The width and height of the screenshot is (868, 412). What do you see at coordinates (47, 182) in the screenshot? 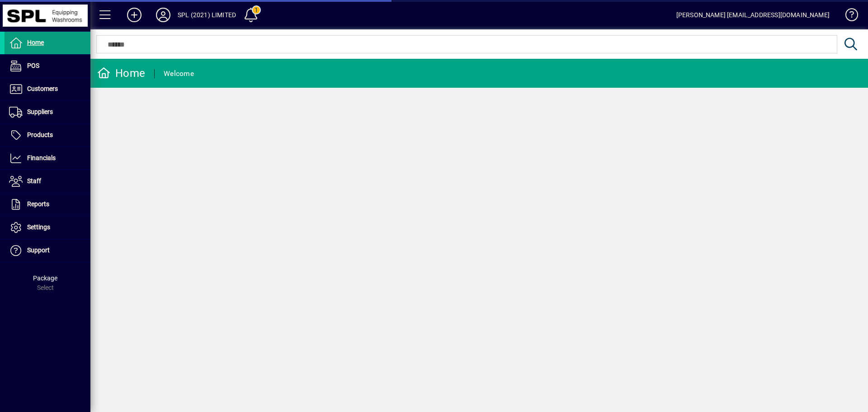
I see `a: Staff` at bounding box center [47, 182].